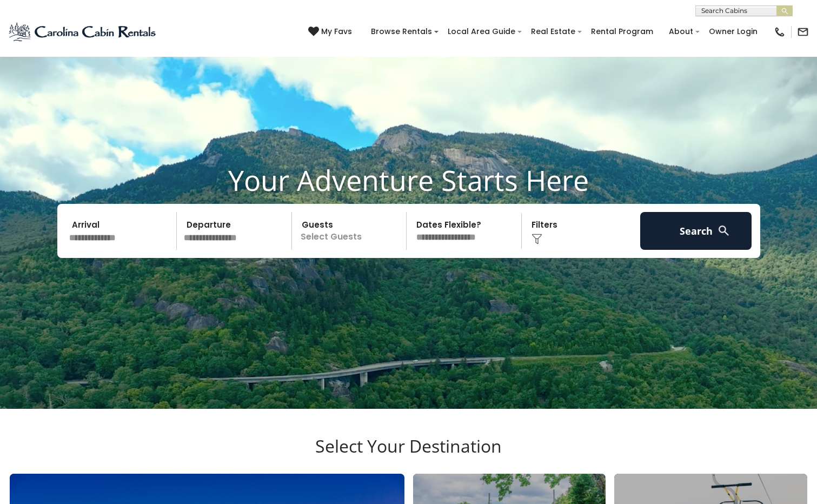 The height and width of the screenshot is (504, 817). What do you see at coordinates (681, 31) in the screenshot?
I see `a: About` at bounding box center [681, 31].